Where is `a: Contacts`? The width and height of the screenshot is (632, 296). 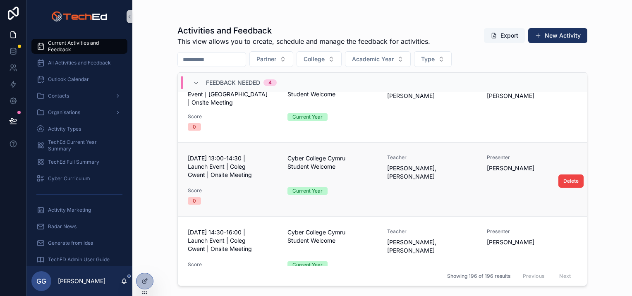 a: Contacts is located at coordinates (79, 96).